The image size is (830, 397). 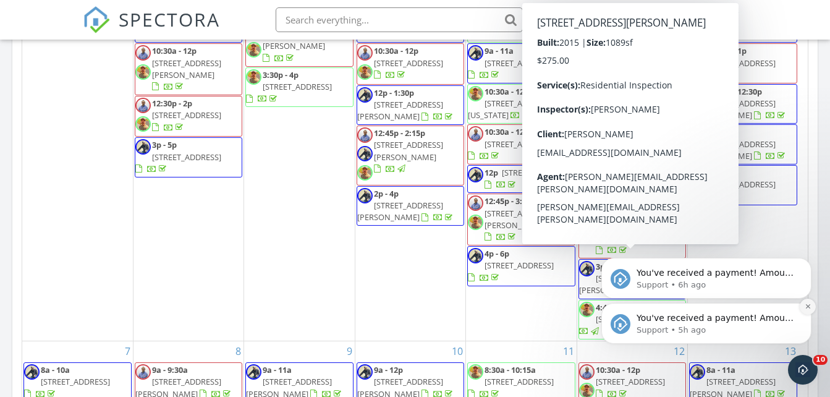 I want to click on span: SPECTORA, so click(x=169, y=19).